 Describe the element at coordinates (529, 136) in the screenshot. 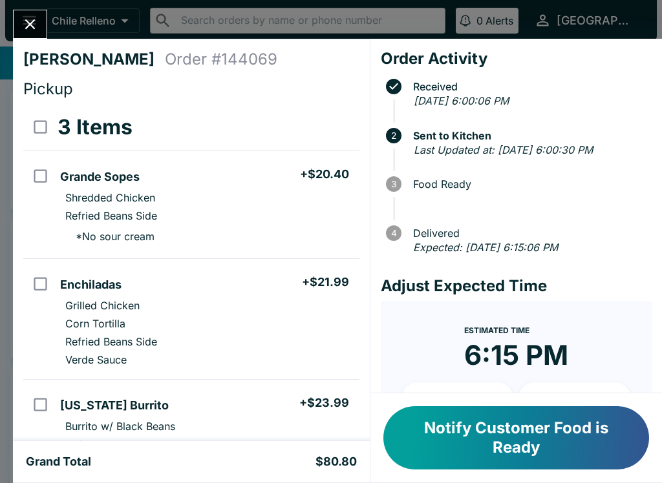

I see `span: Sent to Kitchen` at that location.